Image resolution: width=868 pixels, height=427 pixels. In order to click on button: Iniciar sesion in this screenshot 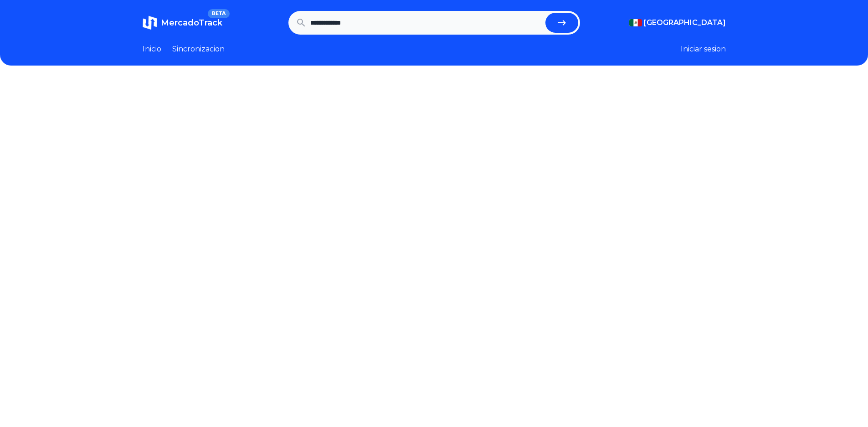, I will do `click(703, 49)`.